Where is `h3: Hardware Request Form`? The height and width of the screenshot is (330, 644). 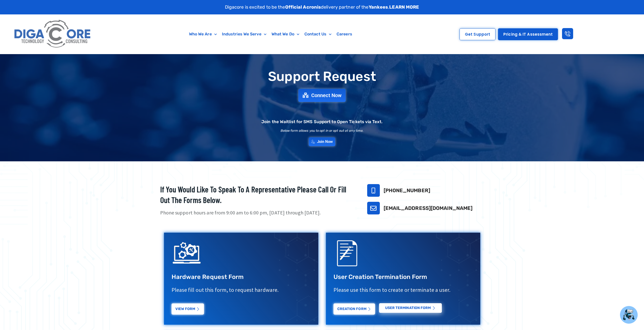
h3: Hardware Request Form is located at coordinates (241, 277).